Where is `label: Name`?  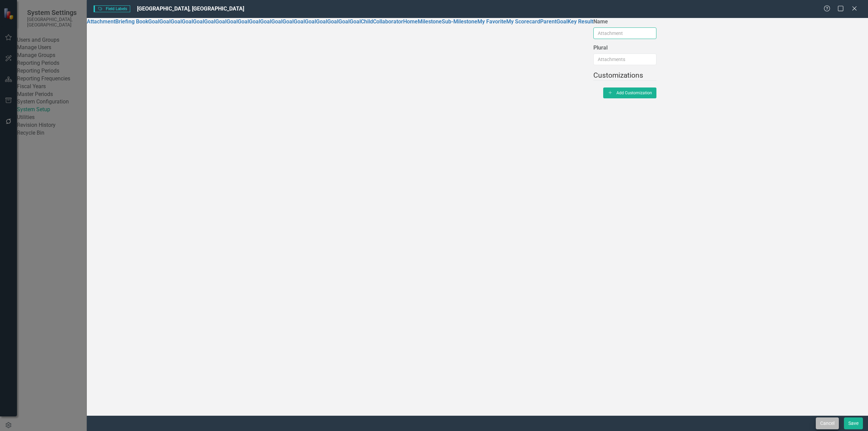
label: Name is located at coordinates (625, 22).